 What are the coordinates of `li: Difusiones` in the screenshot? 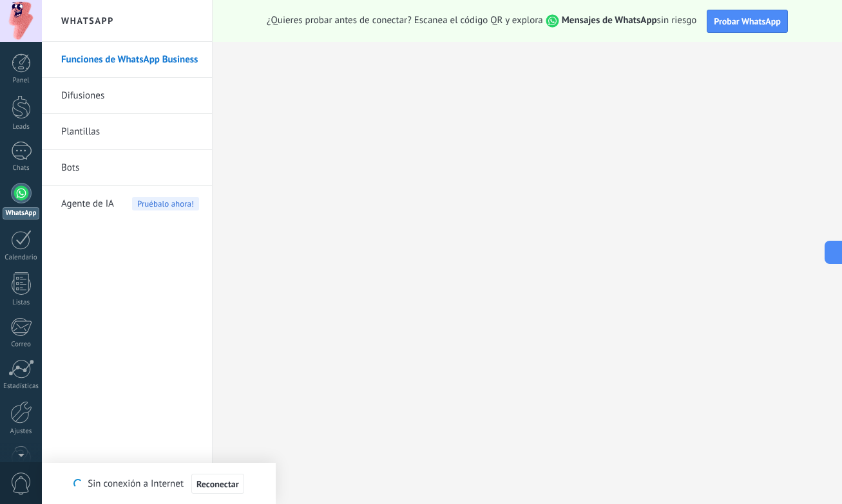 It's located at (127, 96).